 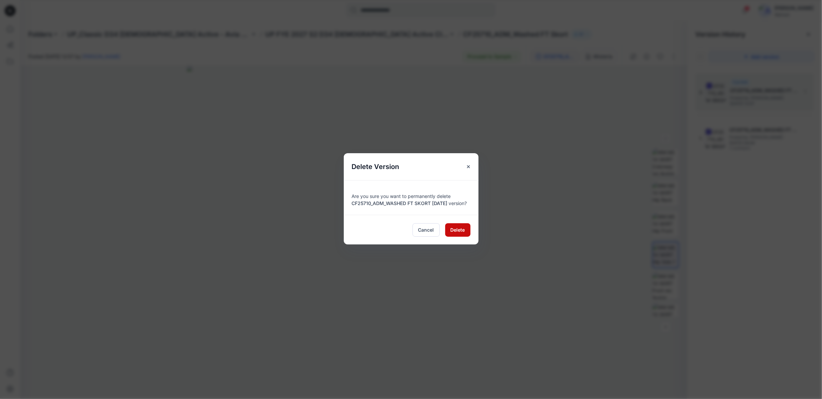 What do you see at coordinates (458, 230) in the screenshot?
I see `button: Delete` at bounding box center [458, 230].